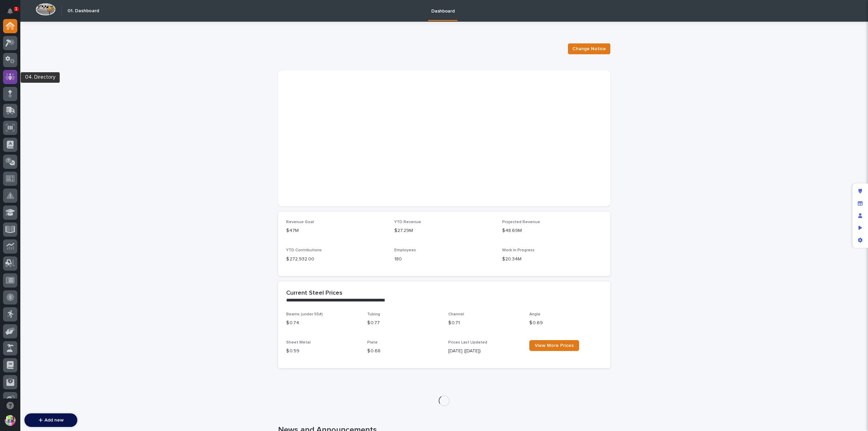  I want to click on p: $47M, so click(336, 231).